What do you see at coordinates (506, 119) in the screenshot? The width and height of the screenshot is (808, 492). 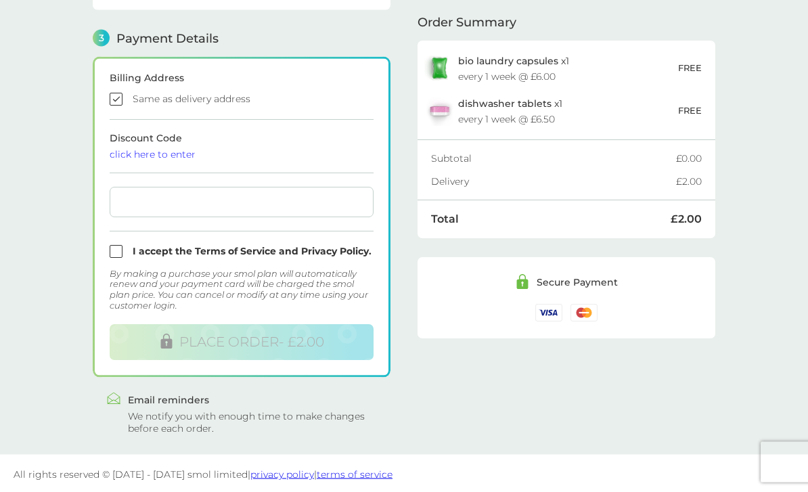 I see `div: every 1 week @ £6.50` at bounding box center [506, 119].